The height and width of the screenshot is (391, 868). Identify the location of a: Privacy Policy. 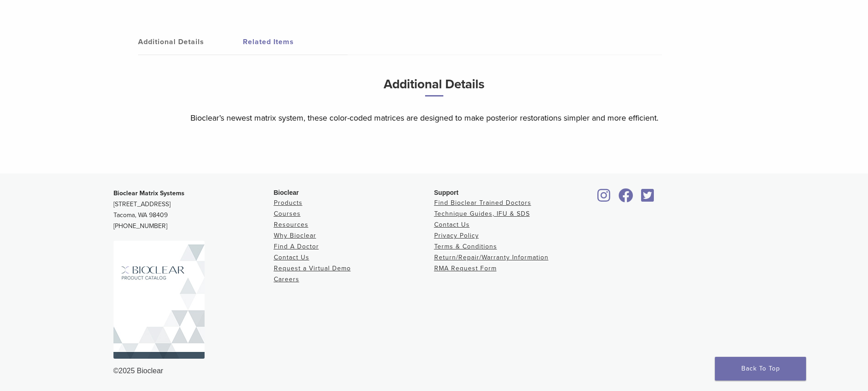
(457, 235).